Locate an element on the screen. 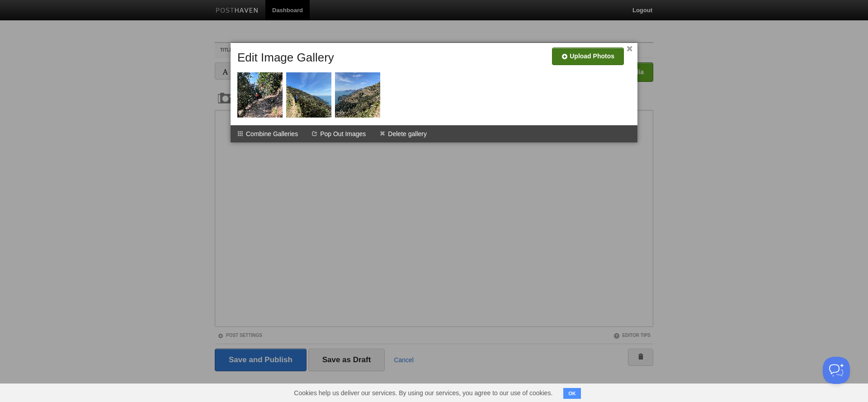 The width and height of the screenshot is (868, 402). button: OK is located at coordinates (571, 394).